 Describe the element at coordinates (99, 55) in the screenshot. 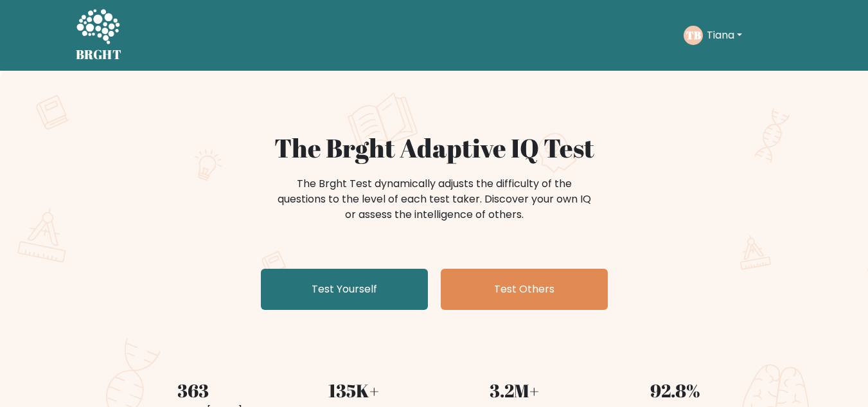

I see `h5: BRGHT` at that location.